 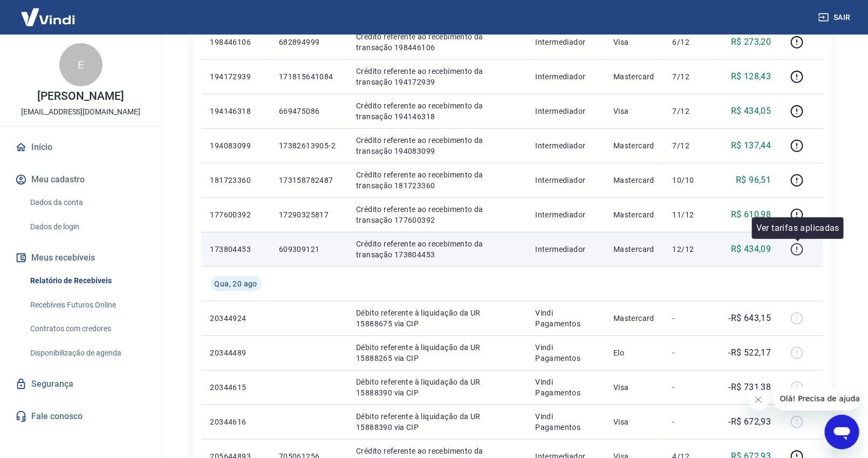 What do you see at coordinates (437, 111) in the screenshot?
I see `p: Crédito referente ao recebimento da transação 194146318` at bounding box center [437, 111].